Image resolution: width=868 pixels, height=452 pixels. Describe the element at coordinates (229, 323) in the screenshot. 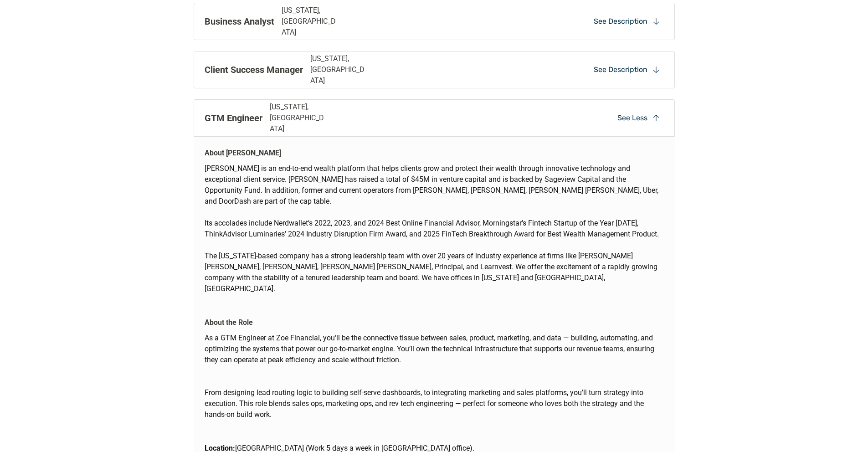

I see `p: About the Role` at that location.